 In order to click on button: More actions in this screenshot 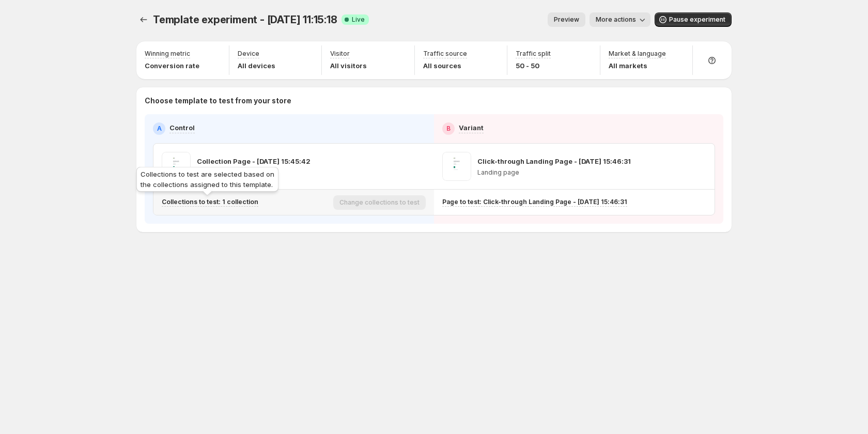, I will do `click(620, 20)`.